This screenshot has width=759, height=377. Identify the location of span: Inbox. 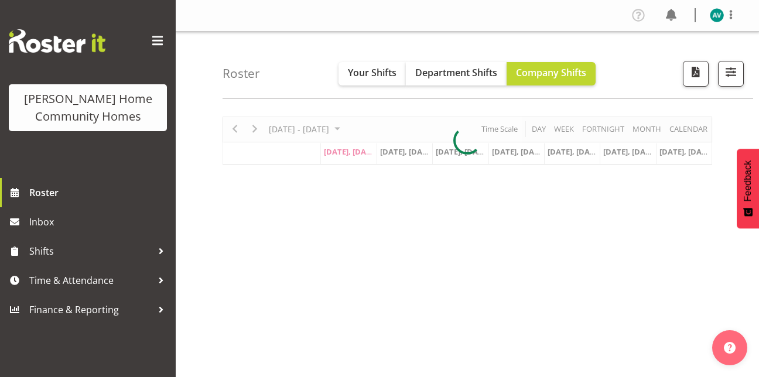
(100, 222).